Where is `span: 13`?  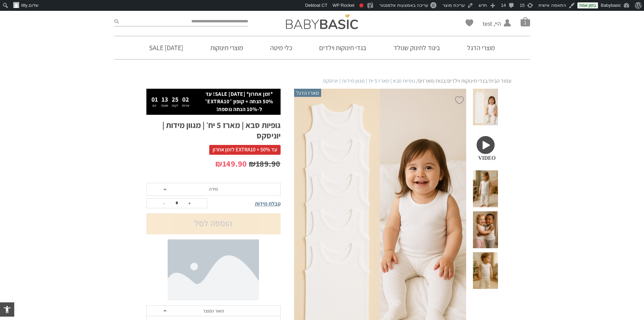
span: 13 is located at coordinates (165, 99).